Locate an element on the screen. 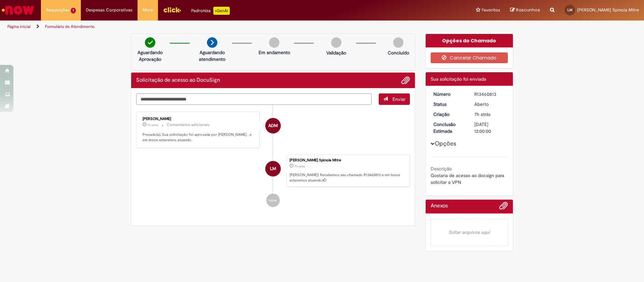 The width and height of the screenshot is (644, 282). span: Requisições is located at coordinates (58, 10).